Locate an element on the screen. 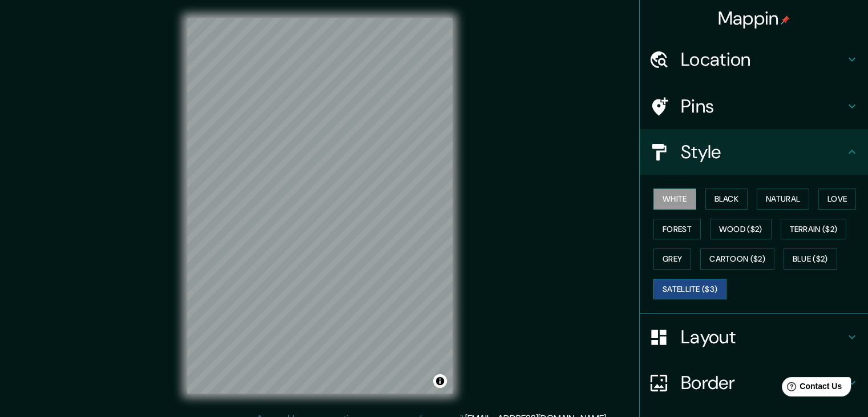 The image size is (868, 417). button: Natural is located at coordinates (783, 198).